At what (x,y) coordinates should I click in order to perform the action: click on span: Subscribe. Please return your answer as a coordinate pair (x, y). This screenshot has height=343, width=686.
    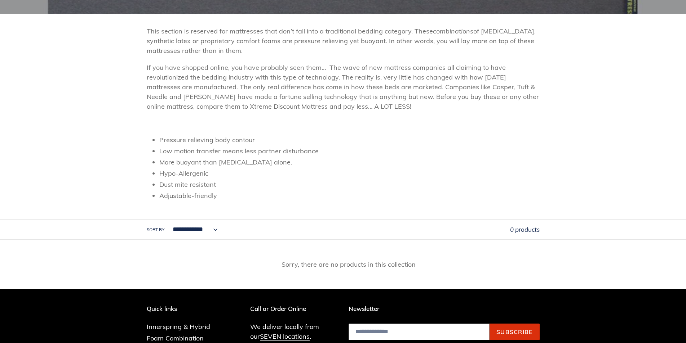
    Looking at the image, I should click on (514, 332).